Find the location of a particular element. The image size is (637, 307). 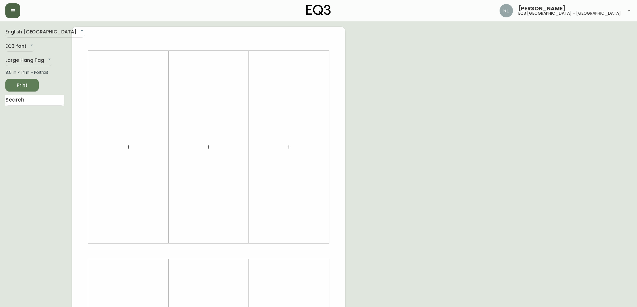

input: Search is located at coordinates (35, 100).